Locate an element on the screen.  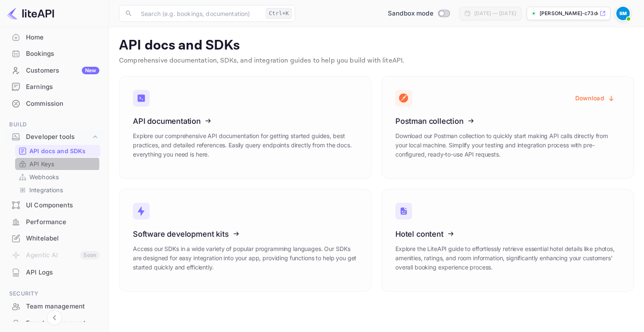
a: Hotel contentExplore the LiteAPI guide to effortlessly retrieve essential hotel details like phot... is located at coordinates (508, 240).